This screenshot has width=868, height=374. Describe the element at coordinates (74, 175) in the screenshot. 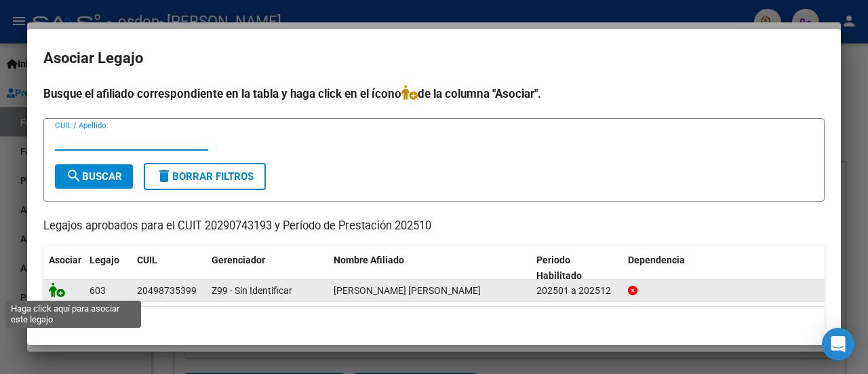

I see `mat-icon: search` at that location.